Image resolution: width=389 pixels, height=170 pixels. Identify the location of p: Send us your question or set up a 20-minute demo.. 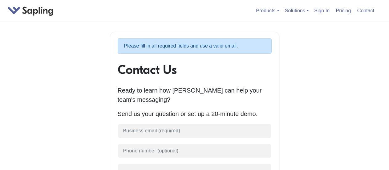
(195, 114).